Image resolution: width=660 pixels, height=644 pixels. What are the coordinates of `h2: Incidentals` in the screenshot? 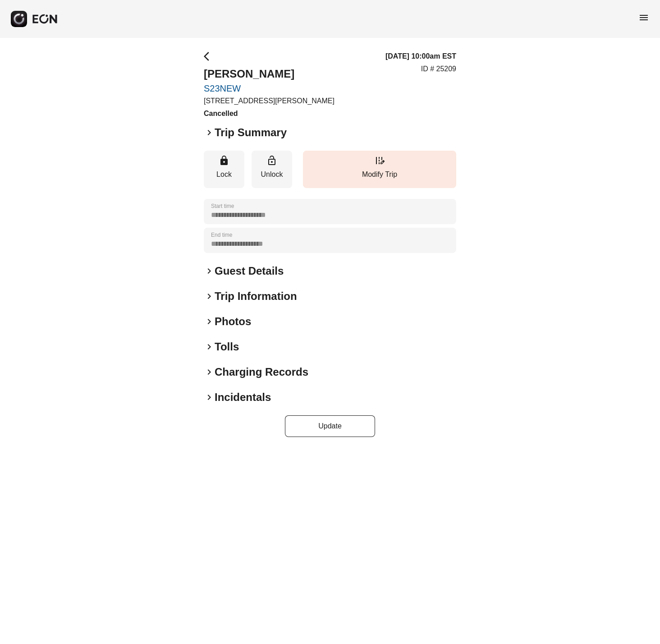 It's located at (243, 397).